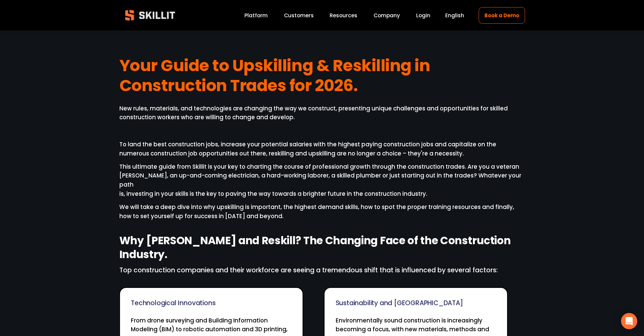 The image size is (644, 336). I want to click on span: Technological Innovations, so click(173, 303).